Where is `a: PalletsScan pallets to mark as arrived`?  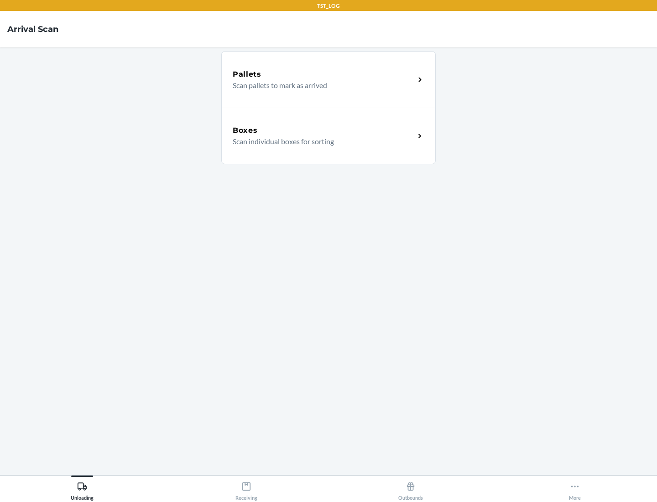
a: PalletsScan pallets to mark as arrived is located at coordinates (329, 79).